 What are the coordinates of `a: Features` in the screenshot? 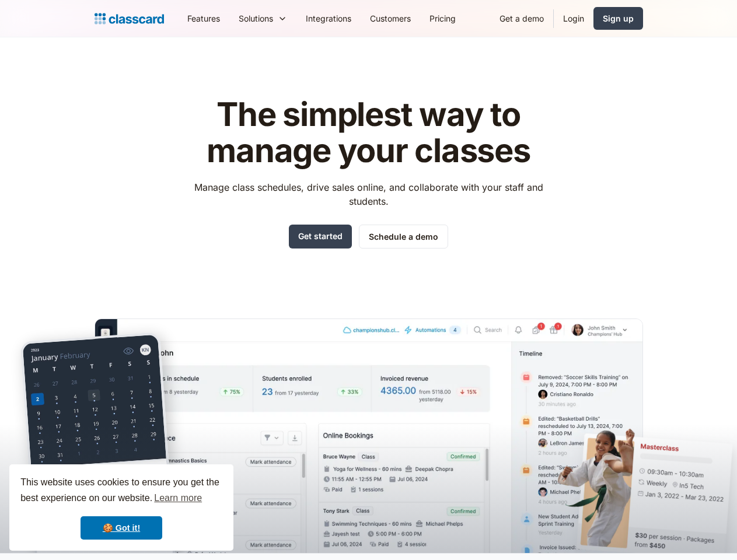 It's located at (203, 18).